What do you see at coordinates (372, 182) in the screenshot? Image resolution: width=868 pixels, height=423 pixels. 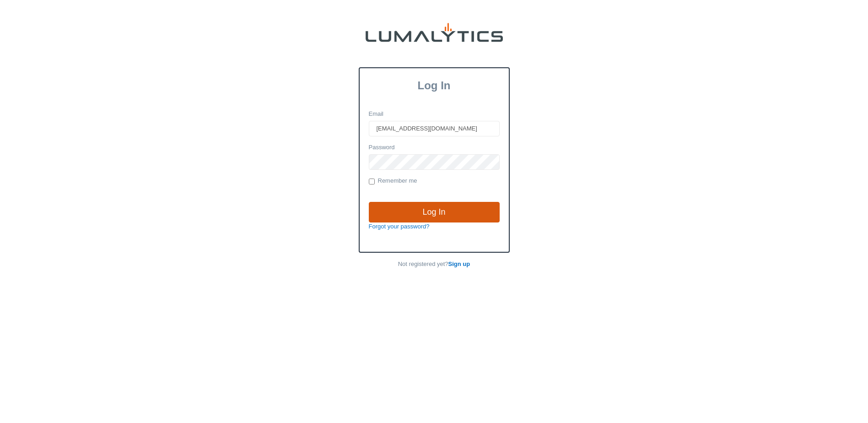 I see `input: Remember me` at bounding box center [372, 182].